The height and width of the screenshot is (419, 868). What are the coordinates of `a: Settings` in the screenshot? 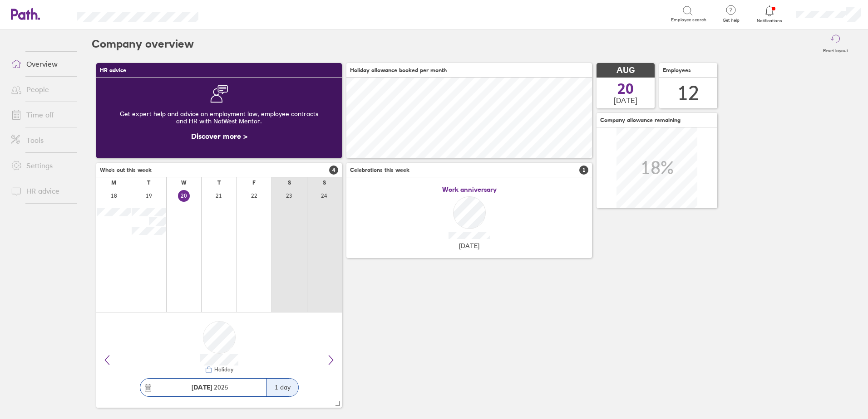 It's located at (40, 165).